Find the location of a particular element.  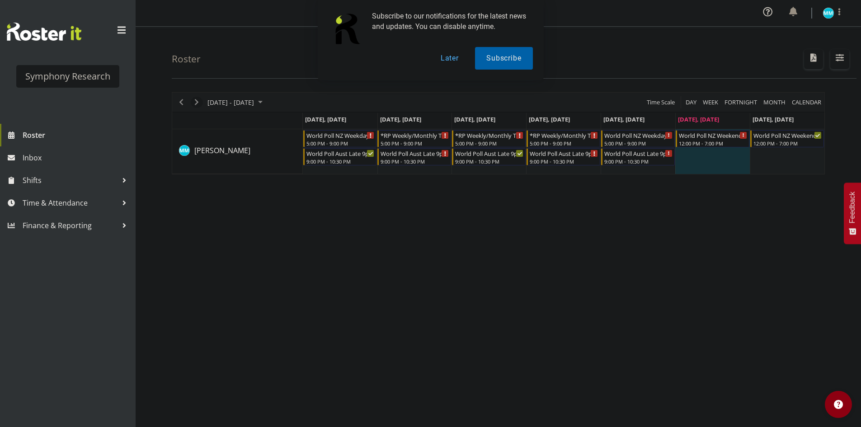

td: Murphy Mulholland resource is located at coordinates (237, 151).